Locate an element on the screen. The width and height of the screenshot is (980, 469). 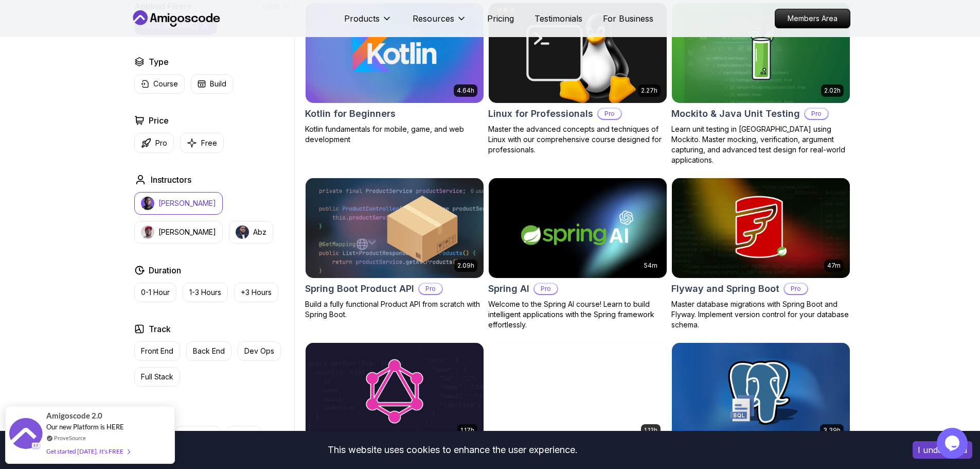
p: Testimonials is located at coordinates (558, 19).